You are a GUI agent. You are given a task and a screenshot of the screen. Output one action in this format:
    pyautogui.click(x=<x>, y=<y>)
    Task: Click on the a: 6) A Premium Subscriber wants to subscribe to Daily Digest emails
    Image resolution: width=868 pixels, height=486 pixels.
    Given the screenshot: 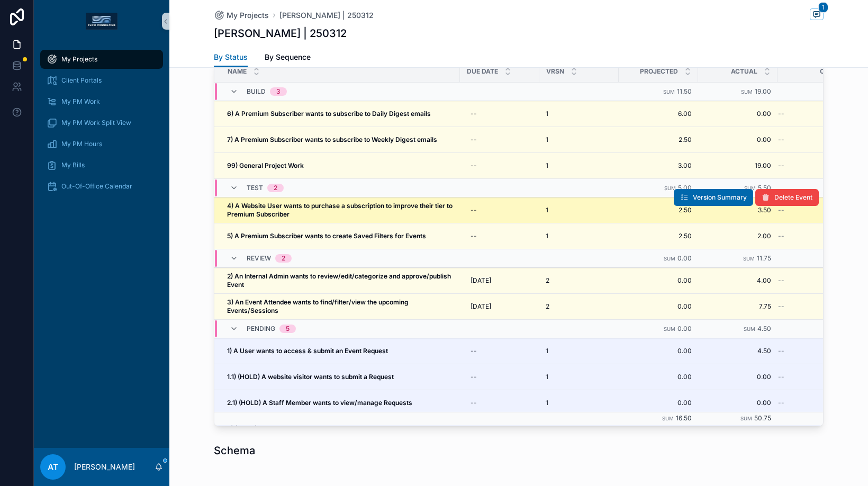 What is the action you would take?
    pyautogui.click(x=341, y=114)
    